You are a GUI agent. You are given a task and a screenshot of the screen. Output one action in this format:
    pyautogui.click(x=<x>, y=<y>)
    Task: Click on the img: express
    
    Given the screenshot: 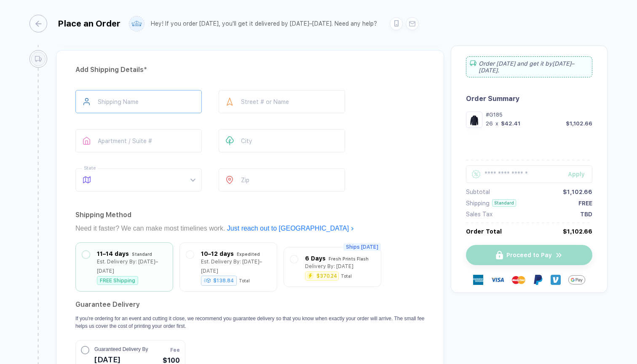 What is the action you would take?
    pyautogui.click(x=478, y=280)
    